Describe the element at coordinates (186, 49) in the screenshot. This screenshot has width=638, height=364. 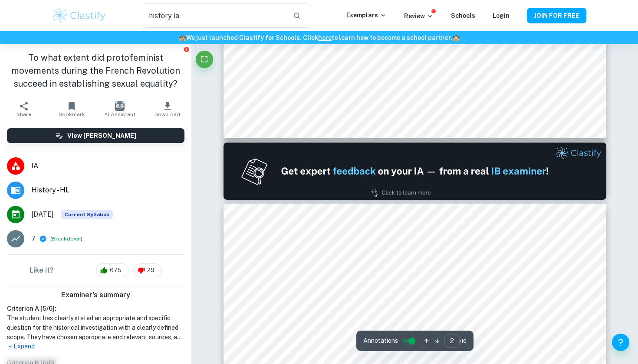
I see `button: Report issue` at that location.